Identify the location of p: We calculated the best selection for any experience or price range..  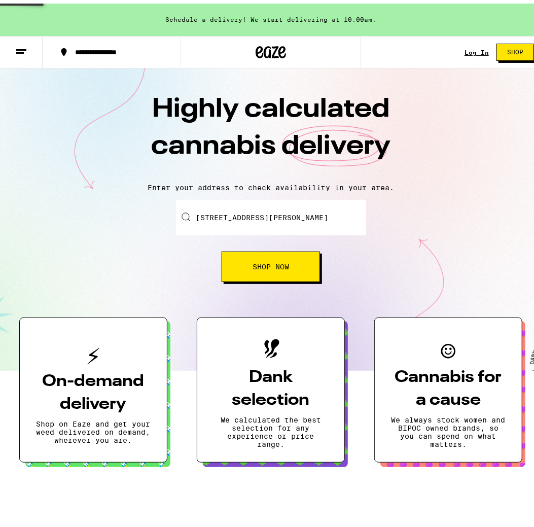
(271, 429).